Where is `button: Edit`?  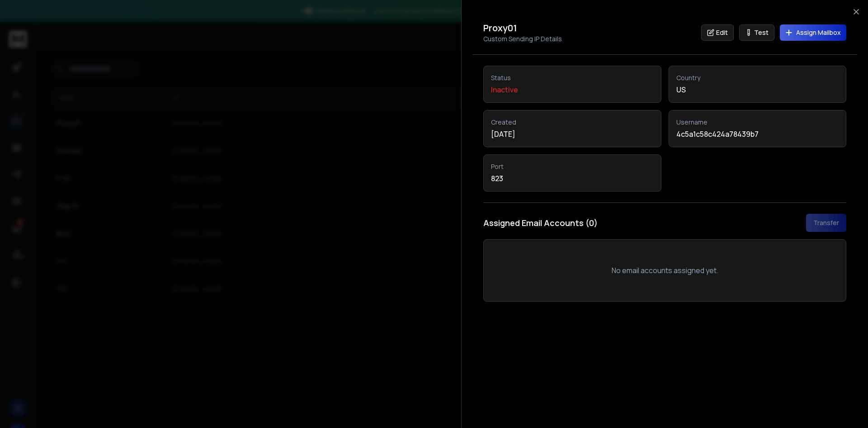 button: Edit is located at coordinates (718, 33).